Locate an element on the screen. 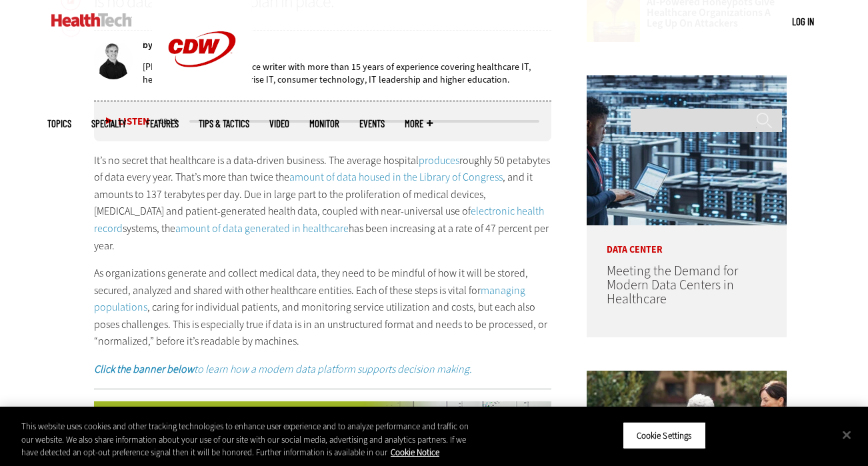  p: As organizations generate and collect medical data, they need to be mindful of how it will be sto... is located at coordinates (323, 308).